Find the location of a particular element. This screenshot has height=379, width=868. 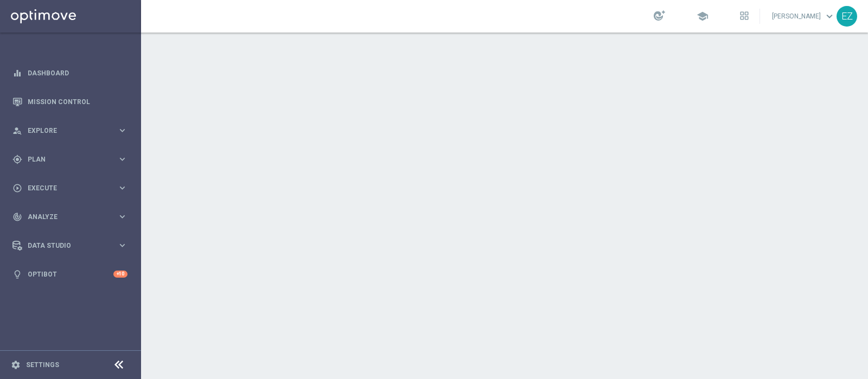

button: track_changes Analyze keyboard_arrow_right is located at coordinates (70, 217).